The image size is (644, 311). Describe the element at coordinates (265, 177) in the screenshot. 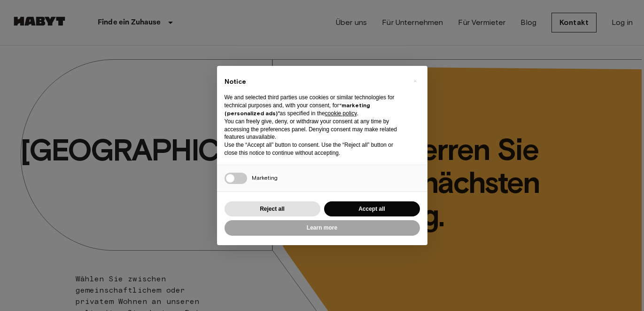

I see `span: Marketing` at that location.